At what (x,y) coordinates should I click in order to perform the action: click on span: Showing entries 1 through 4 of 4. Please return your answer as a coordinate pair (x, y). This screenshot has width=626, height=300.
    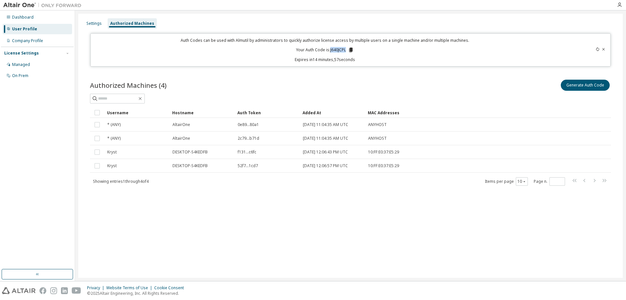
    Looking at the image, I should click on (121, 181).